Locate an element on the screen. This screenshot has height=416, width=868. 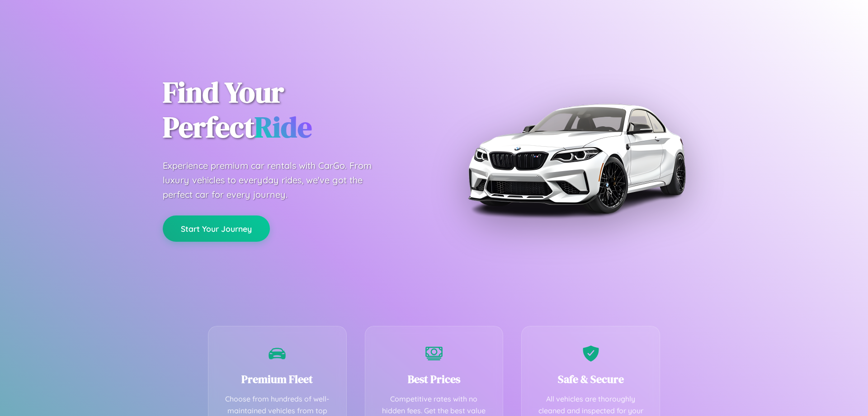
h3: Best Prices is located at coordinates (434, 379).